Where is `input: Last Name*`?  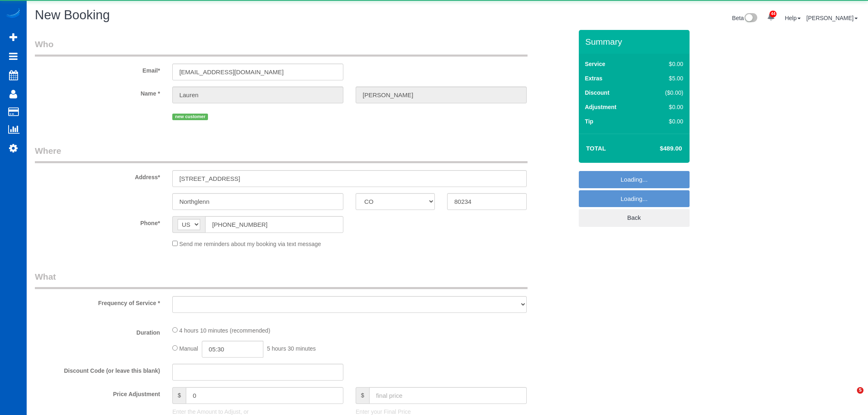 input: Last Name* is located at coordinates (441, 95).